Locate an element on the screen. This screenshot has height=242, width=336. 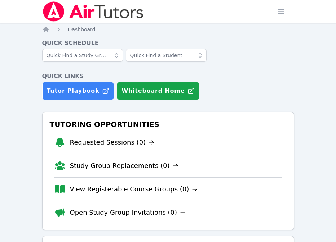
h4: Quick Links is located at coordinates (168, 76).